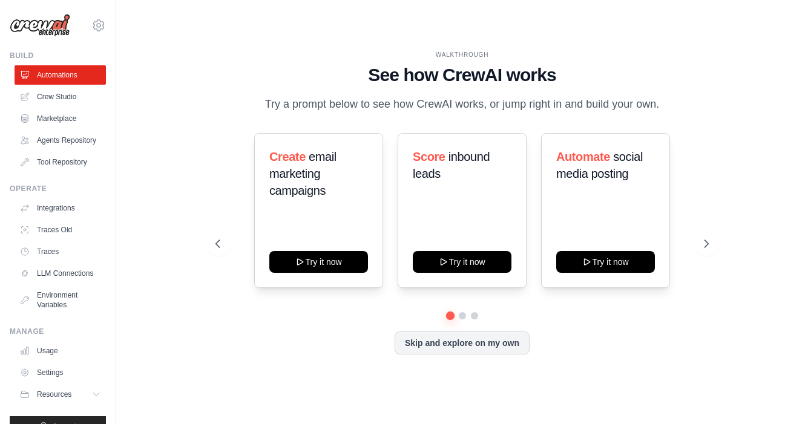 Image resolution: width=808 pixels, height=424 pixels. Describe the element at coordinates (451, 165) in the screenshot. I see `span: inbound leads` at that location.